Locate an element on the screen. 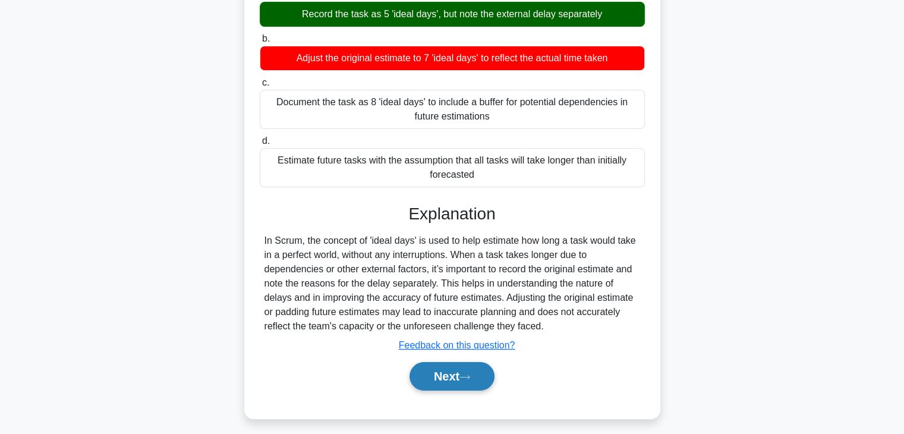 This screenshot has width=904, height=434. div: Record the task as 5 'ideal days', but note the external delay separately is located at coordinates (452, 14).